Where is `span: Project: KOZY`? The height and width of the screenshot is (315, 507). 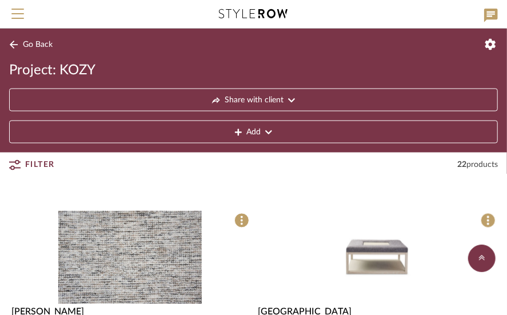
span: Project: KOZY is located at coordinates (52, 70).